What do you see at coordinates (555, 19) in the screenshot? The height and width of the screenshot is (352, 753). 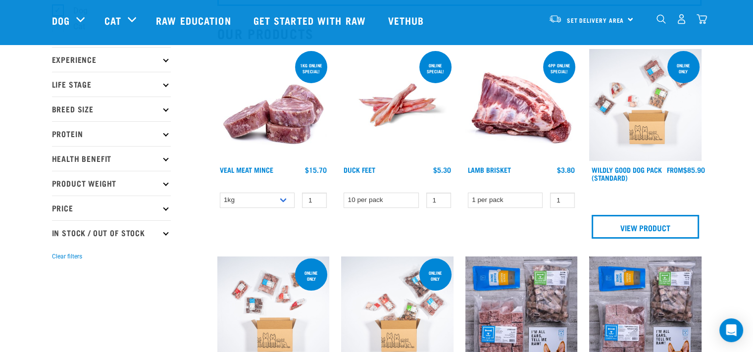 I see `img: van-moving.png` at bounding box center [555, 19].